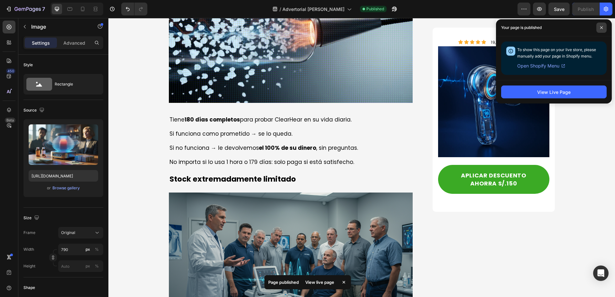 This screenshot has height=297, width=615. Describe the element at coordinates (68, 233) in the screenshot. I see `span: Original` at that location.